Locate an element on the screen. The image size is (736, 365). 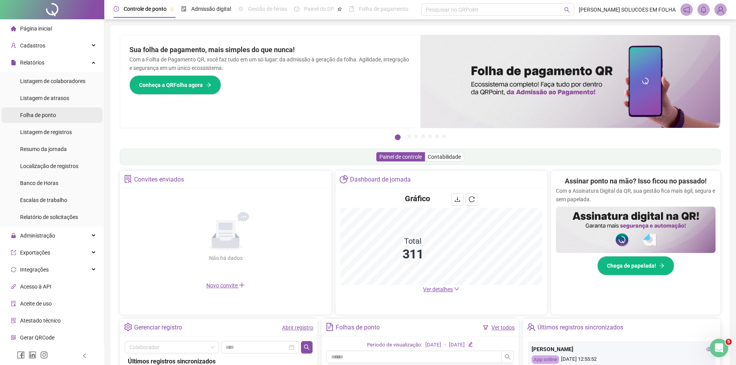
span: Ver detalhes is located at coordinates (438, 289).